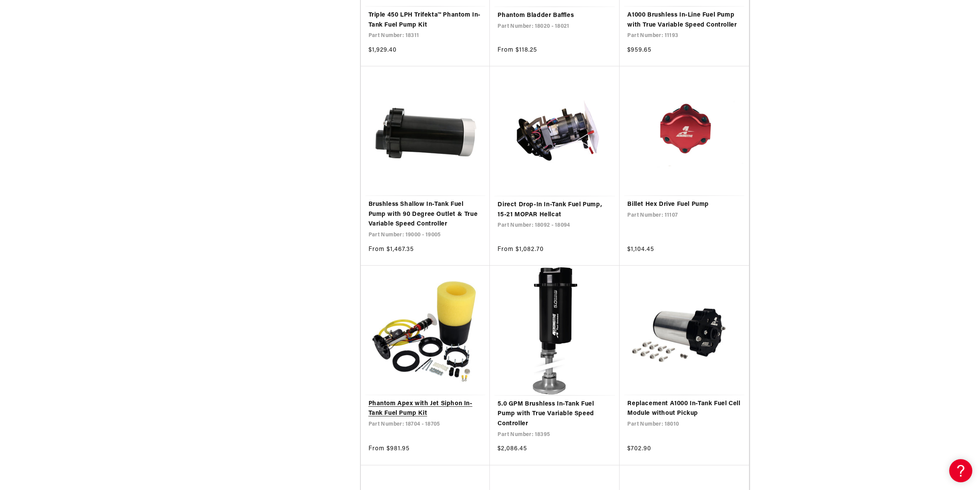  I want to click on a: Billet Hex Drive Fuel Pump, so click(684, 205).